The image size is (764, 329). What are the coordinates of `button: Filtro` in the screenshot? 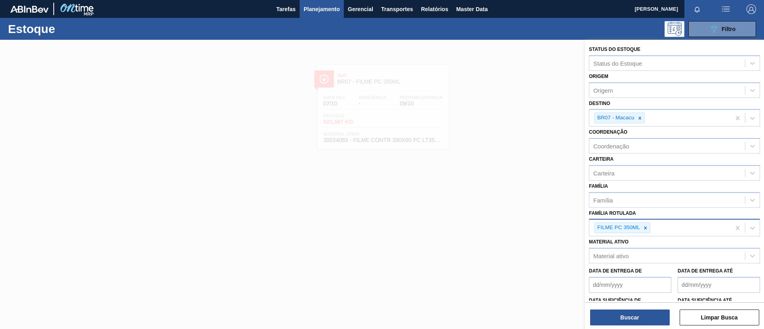 It's located at (722, 29).